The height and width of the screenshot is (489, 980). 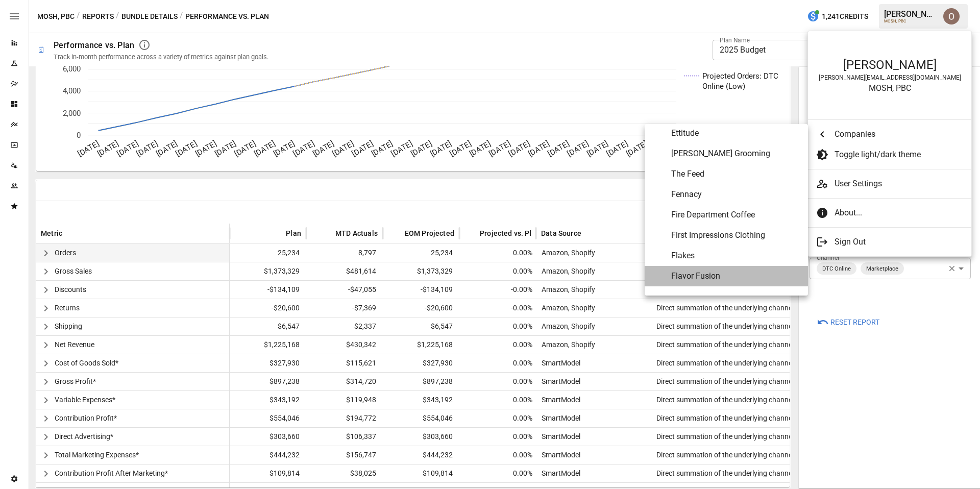 What do you see at coordinates (899, 155) in the screenshot?
I see `span: Toggle light/dark theme` at bounding box center [899, 155].